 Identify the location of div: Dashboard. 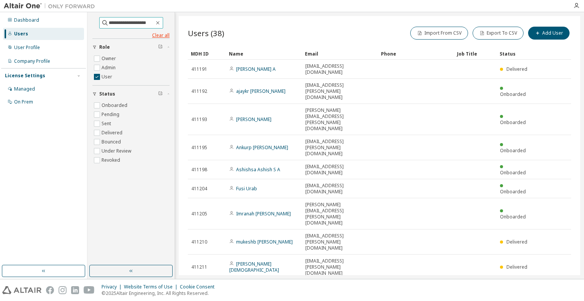
(27, 20).